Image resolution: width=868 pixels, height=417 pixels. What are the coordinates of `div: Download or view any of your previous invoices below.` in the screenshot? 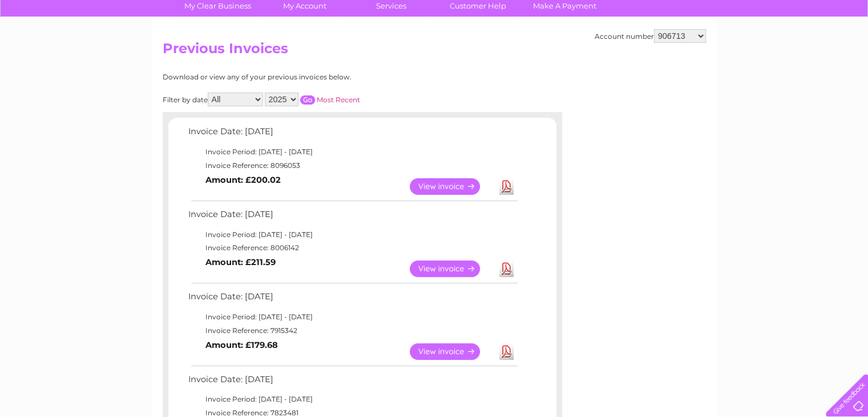 It's located at (312, 77).